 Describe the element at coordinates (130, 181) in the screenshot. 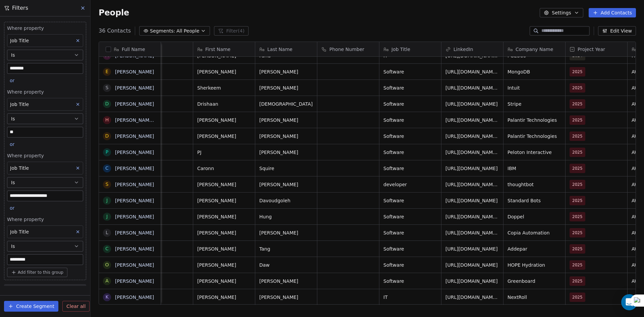

I see `div: grid` at that location.